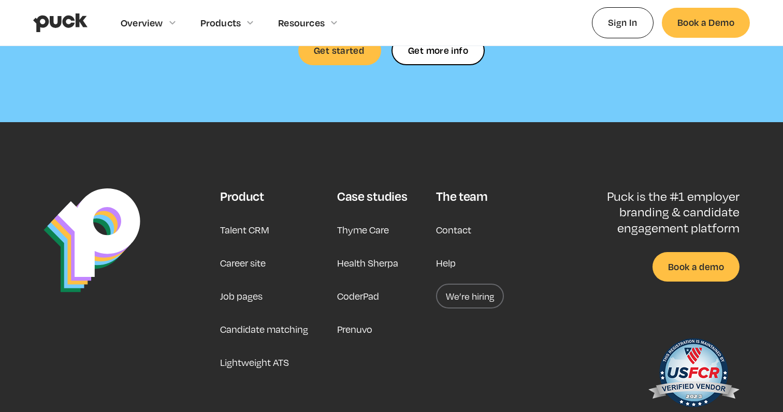 The image size is (783, 412). Describe the element at coordinates (355, 329) in the screenshot. I see `a: Prenuvo` at that location.